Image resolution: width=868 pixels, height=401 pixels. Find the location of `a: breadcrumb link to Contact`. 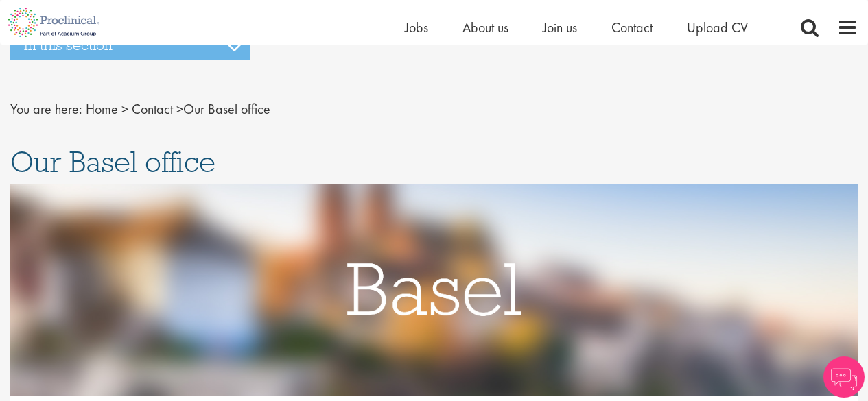

a: breadcrumb link to Contact is located at coordinates (152, 109).